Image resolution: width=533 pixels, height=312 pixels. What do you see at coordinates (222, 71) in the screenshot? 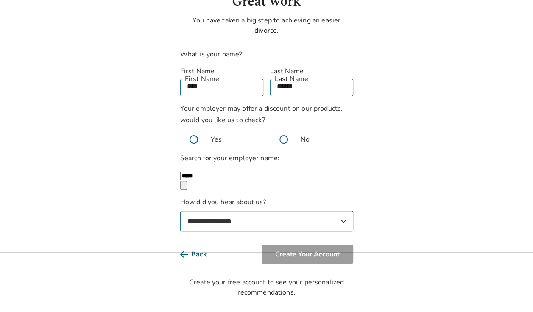
I see `label: First Name` at bounding box center [222, 71].